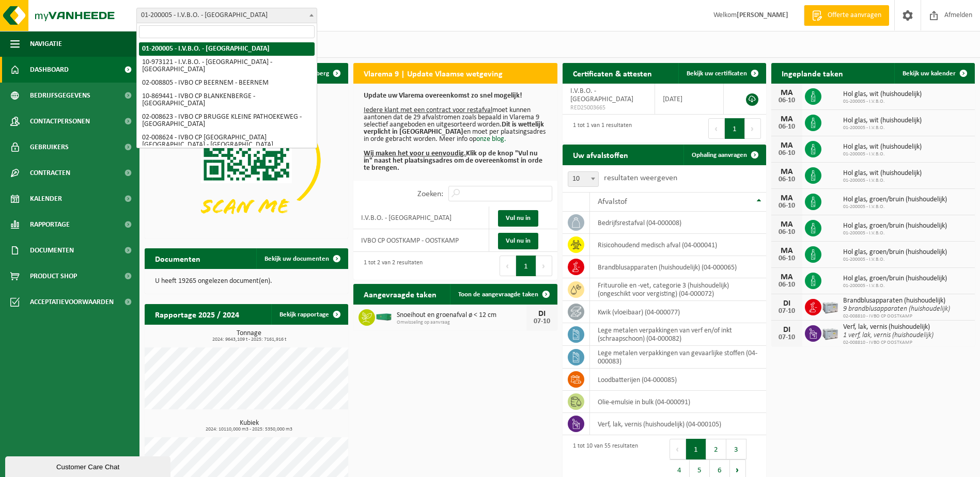 This screenshot has height=477, width=980. Describe the element at coordinates (583, 179) in the screenshot. I see `span: 10` at that location.